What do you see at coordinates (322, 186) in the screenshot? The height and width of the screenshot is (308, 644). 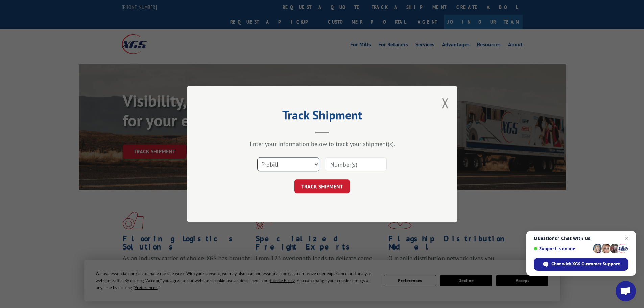 I see `button: TRACK SHIPMENT` at bounding box center [322, 186].